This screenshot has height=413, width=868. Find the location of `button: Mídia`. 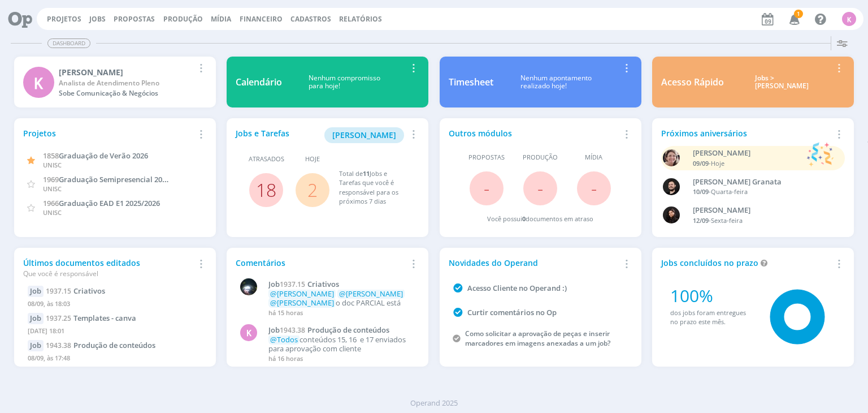

button: Mídia is located at coordinates (221, 20).